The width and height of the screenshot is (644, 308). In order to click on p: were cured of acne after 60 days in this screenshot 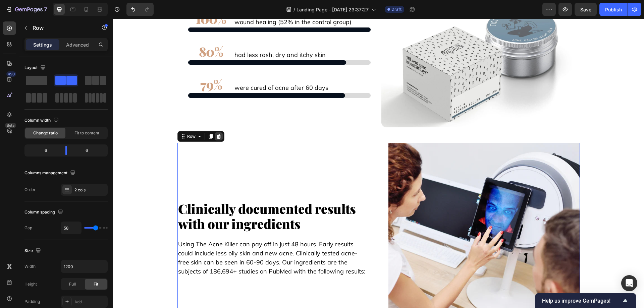, I will do `click(189, 69)`.